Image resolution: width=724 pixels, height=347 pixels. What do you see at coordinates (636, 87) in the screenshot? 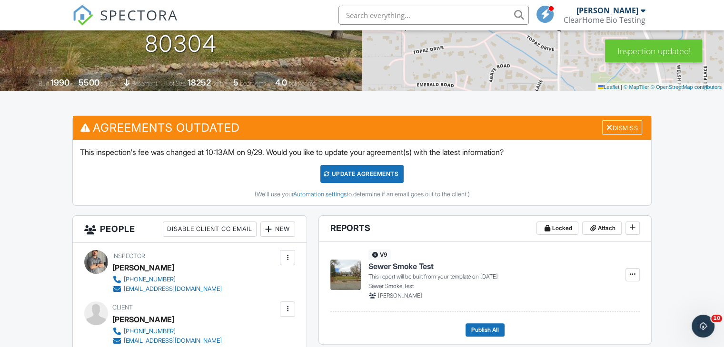
I see `a: © MapTiler` at bounding box center [636, 87].